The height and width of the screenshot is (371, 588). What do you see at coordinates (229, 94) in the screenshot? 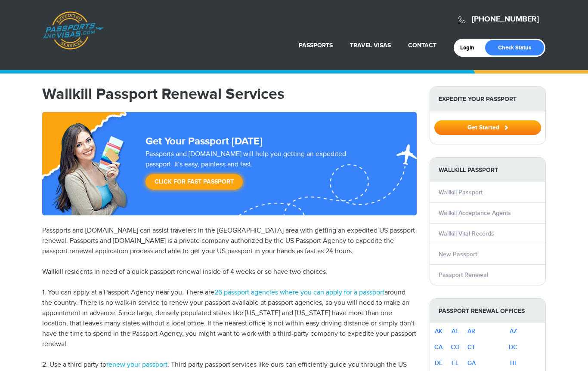
I see `h1: Wallkill Passport Renewal Services` at bounding box center [229, 94].